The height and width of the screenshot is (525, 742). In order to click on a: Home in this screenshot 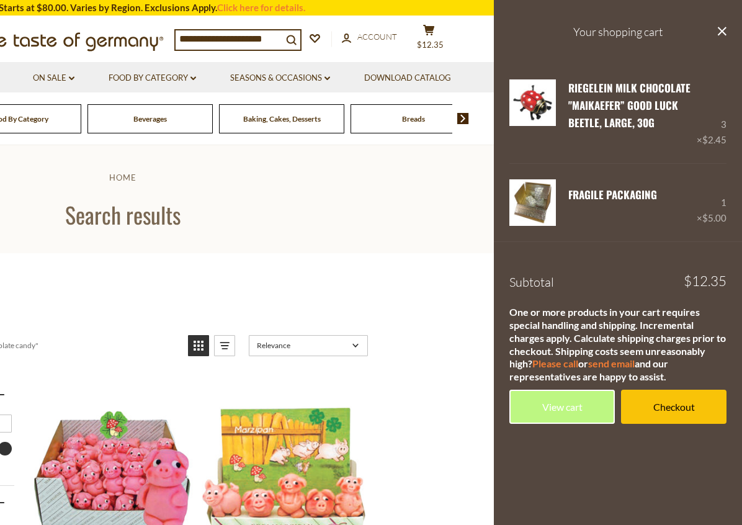, I will do `click(123, 177)`.